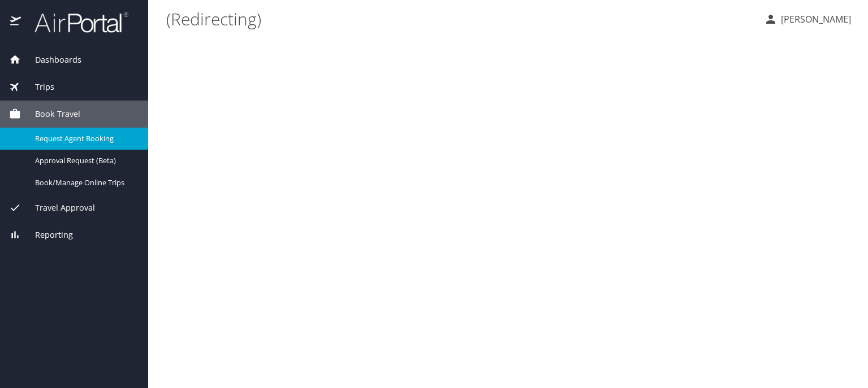  I want to click on img: airportal-logo.png, so click(75, 22).